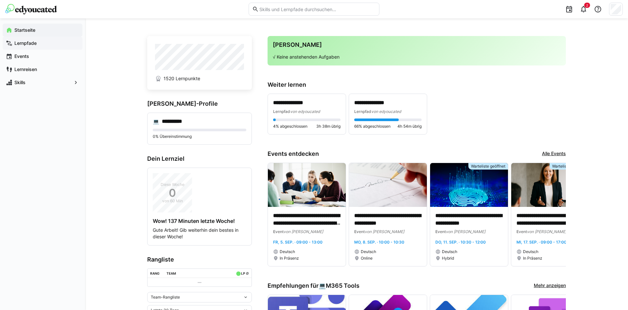  Describe the element at coordinates (587, 5) in the screenshot. I see `span: 2` at that location.